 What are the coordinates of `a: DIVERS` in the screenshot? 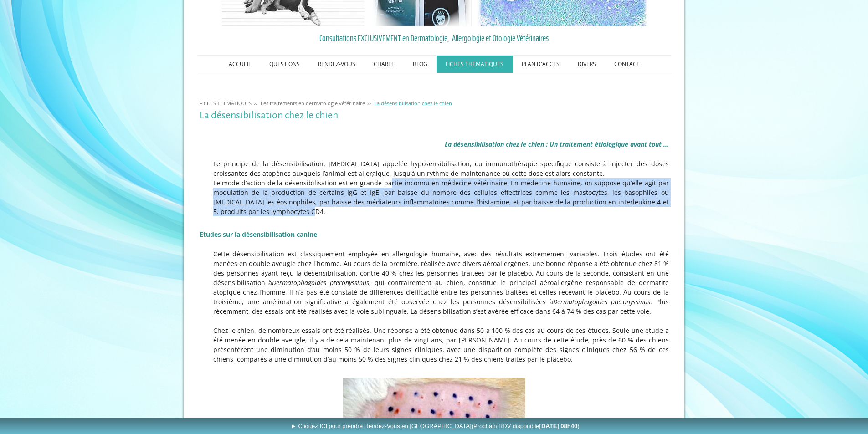 It's located at (587, 65).